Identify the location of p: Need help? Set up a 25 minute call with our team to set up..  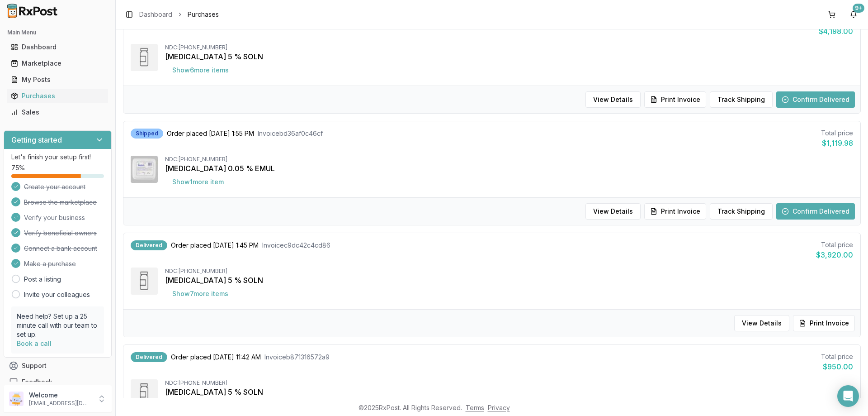
(58, 325).